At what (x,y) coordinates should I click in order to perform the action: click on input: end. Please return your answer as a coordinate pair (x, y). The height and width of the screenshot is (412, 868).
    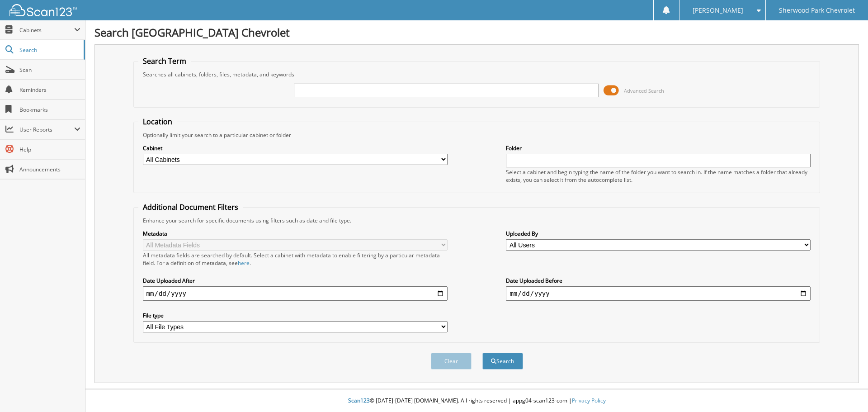
    Looking at the image, I should click on (659, 294).